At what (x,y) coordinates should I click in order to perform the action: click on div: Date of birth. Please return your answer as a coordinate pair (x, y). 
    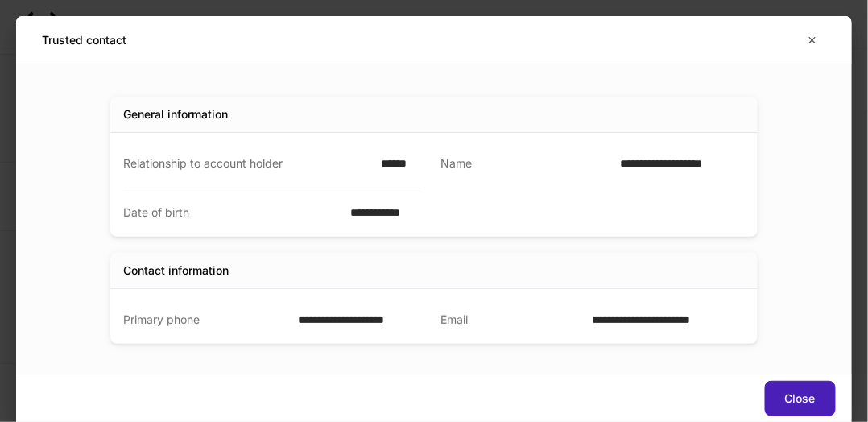
    Looking at the image, I should click on (232, 213).